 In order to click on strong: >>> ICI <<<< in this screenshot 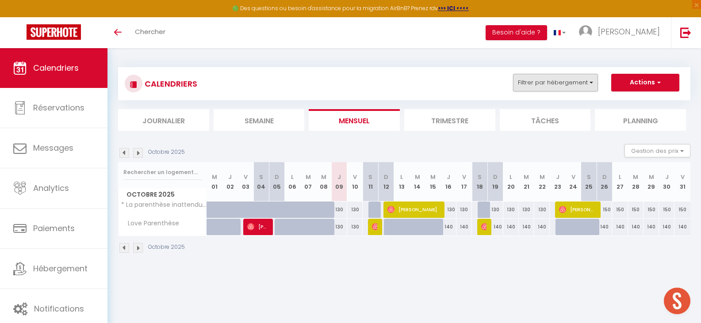, I will do `click(453, 8)`.